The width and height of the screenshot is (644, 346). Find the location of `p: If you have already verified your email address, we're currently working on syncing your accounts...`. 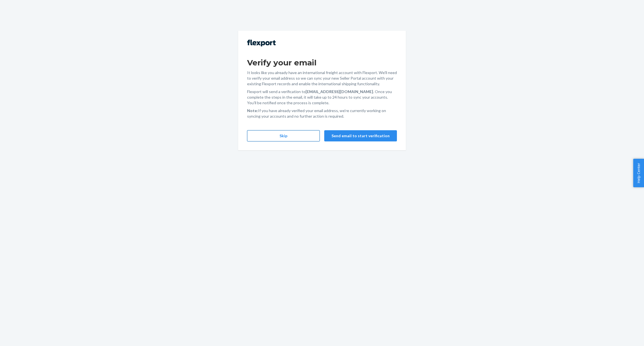

p: If you have already verified your email address, we're currently working on syncing your accounts... is located at coordinates (322, 114).